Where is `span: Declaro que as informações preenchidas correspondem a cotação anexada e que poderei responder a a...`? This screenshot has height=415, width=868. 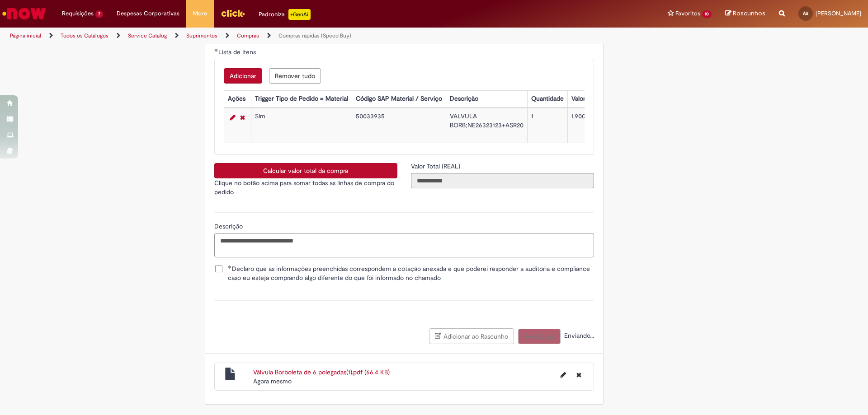
span: Declaro que as informações preenchidas correspondem a cotação anexada e que poderei responder a a... is located at coordinates (411, 274).